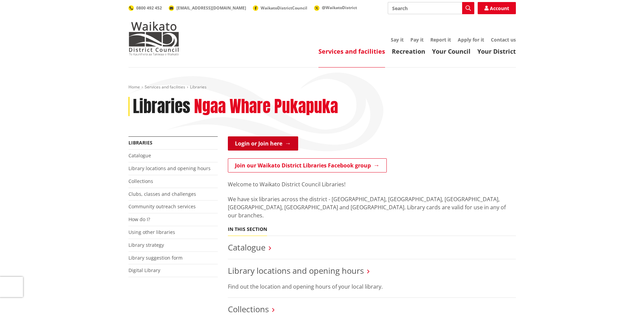 The width and height of the screenshot is (644, 319). What do you see at coordinates (322, 87) in the screenshot?
I see `nav: breadcrumb` at bounding box center [322, 87].